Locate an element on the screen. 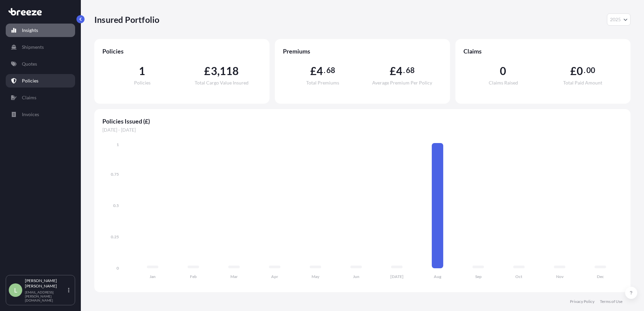  span: Total Paid Amount is located at coordinates (583, 83).